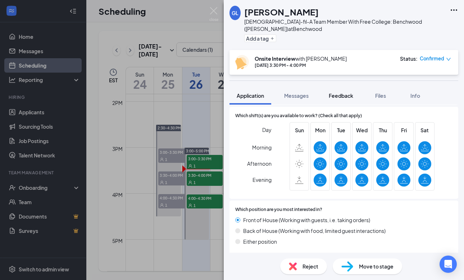 This screenshot has height=280, width=464. What do you see at coordinates (424, 130) in the screenshot?
I see `span: Sat` at bounding box center [424, 130].